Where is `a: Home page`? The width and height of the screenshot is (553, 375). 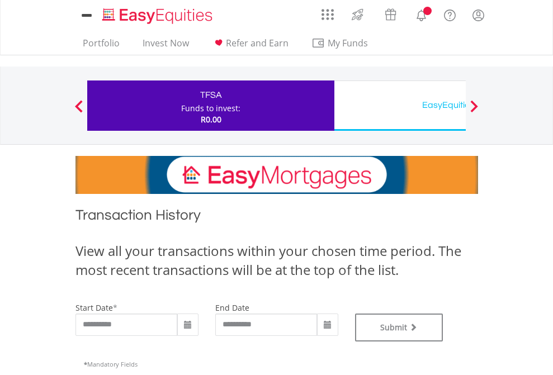 a: Home page is located at coordinates (157, 14).